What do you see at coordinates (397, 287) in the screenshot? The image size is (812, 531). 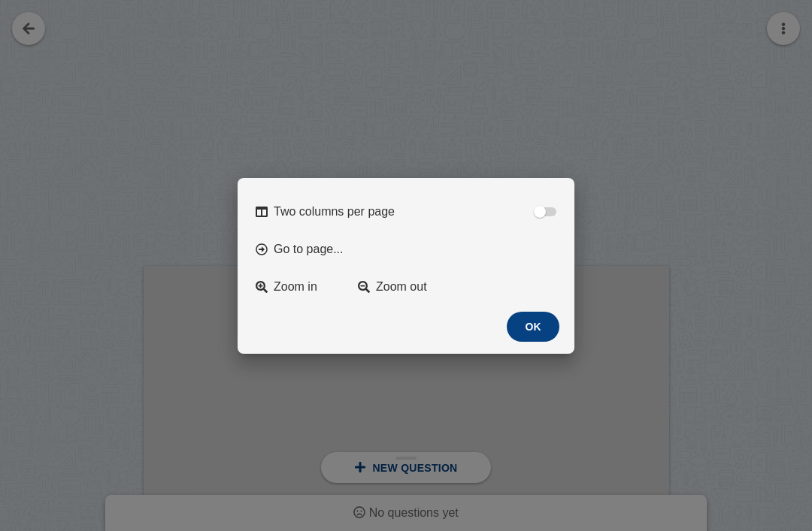 I see `a: Zoom out` at bounding box center [397, 287].